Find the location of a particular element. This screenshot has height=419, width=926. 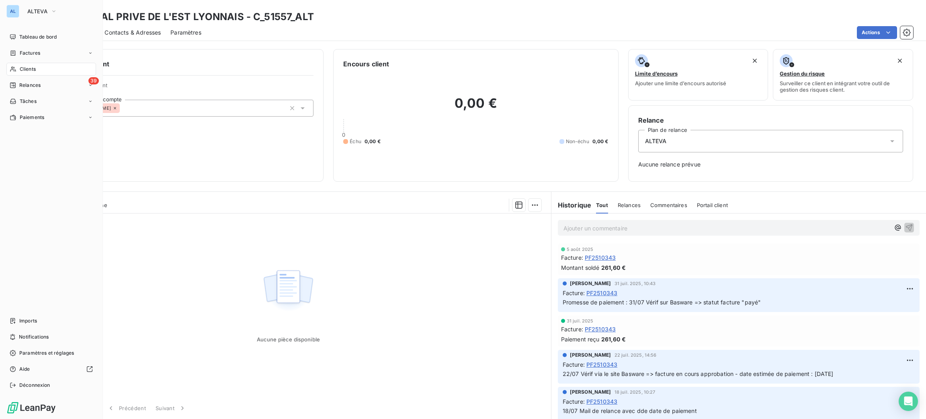

span: Échu is located at coordinates (355, 141).